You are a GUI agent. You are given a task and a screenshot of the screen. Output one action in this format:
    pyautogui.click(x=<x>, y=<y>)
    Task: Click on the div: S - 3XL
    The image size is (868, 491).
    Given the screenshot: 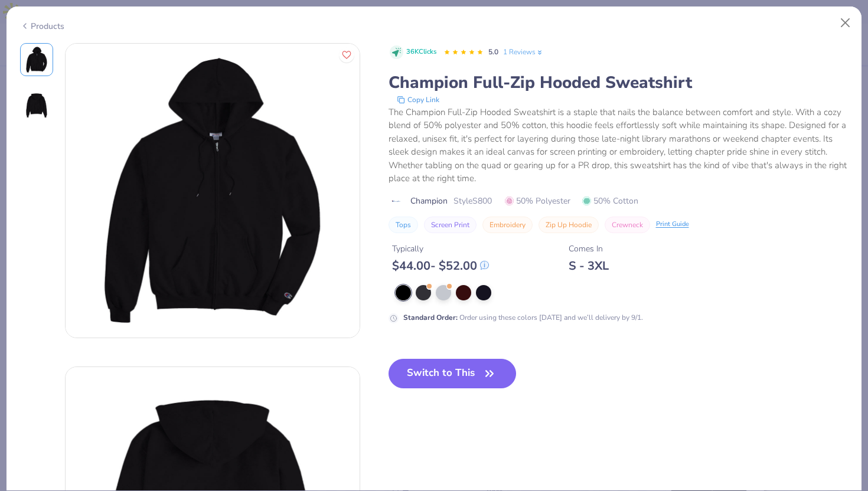 What is the action you would take?
    pyautogui.click(x=589, y=266)
    